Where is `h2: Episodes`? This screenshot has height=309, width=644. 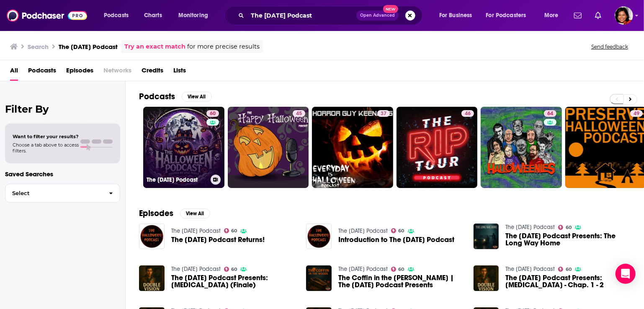
h2: Episodes is located at coordinates (157, 213).